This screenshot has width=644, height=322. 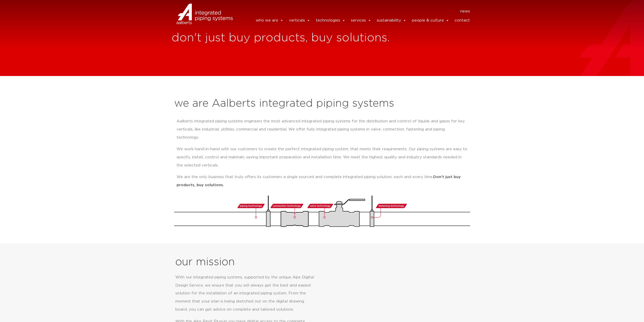 What do you see at coordinates (392, 20) in the screenshot?
I see `a: sustainability` at bounding box center [392, 20].